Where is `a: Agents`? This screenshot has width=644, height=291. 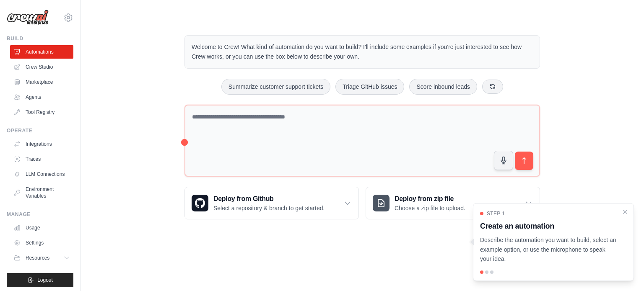
a: Agents is located at coordinates (42, 97).